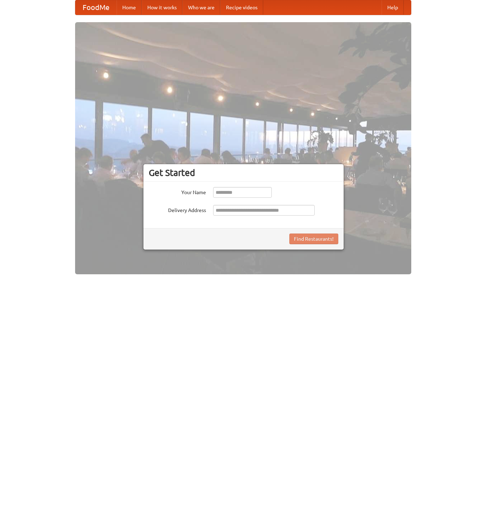 This screenshot has width=486, height=506. Describe the element at coordinates (243, 173) in the screenshot. I see `h3: Get Started` at that location.